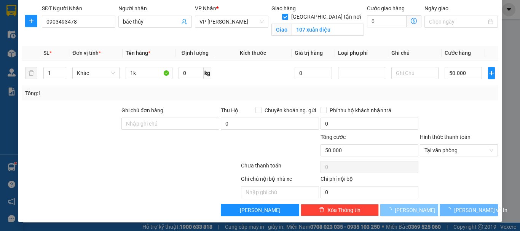  What do you see at coordinates (369, 181) in the screenshot?
I see `div: Chi phí nội bộ` at bounding box center [369, 181].